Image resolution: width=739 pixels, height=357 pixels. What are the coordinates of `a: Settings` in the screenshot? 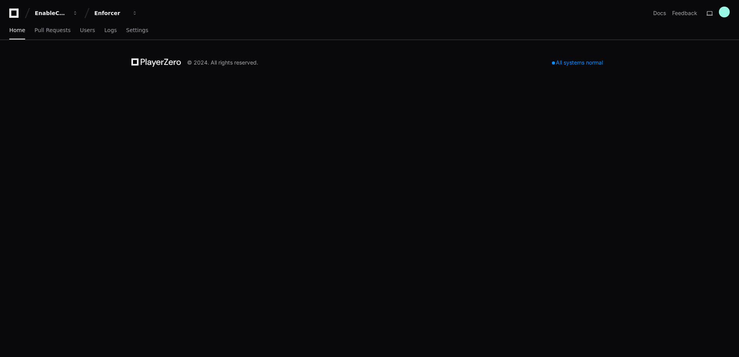 It's located at (137, 31).